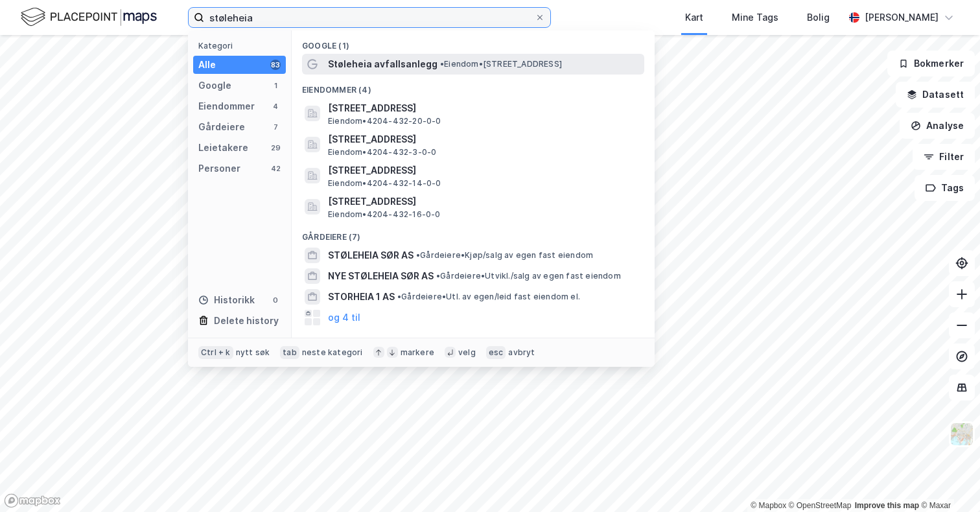 Image resolution: width=980 pixels, height=512 pixels. I want to click on div: esc, so click(496, 353).